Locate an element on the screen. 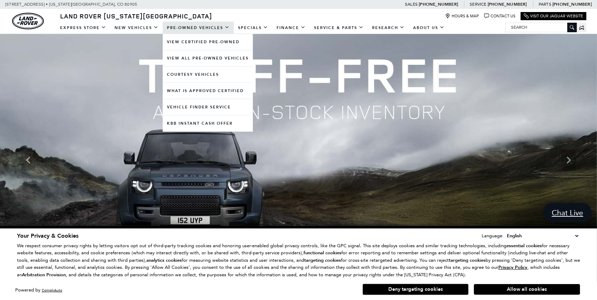 The height and width of the screenshot is (300, 597). a: Service & Parts is located at coordinates (339, 28).